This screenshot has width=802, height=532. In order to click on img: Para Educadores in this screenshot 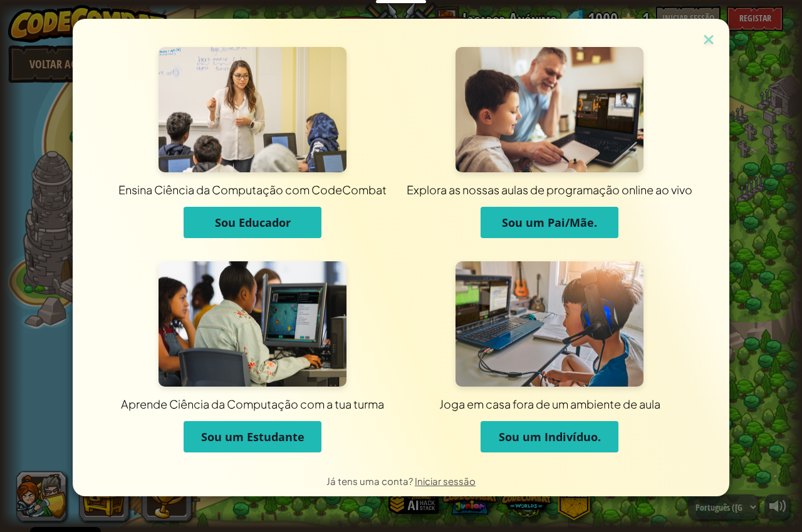, I will do `click(253, 109)`.